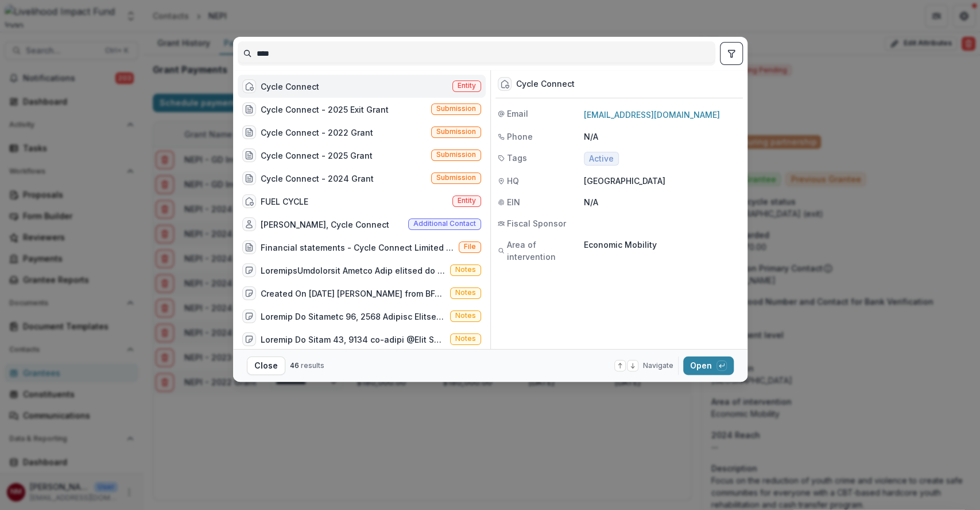 The width and height of the screenshot is (980, 510). Describe the element at coordinates (317, 178) in the screenshot. I see `div: Cycle Connect - 2024 Grant` at that location.